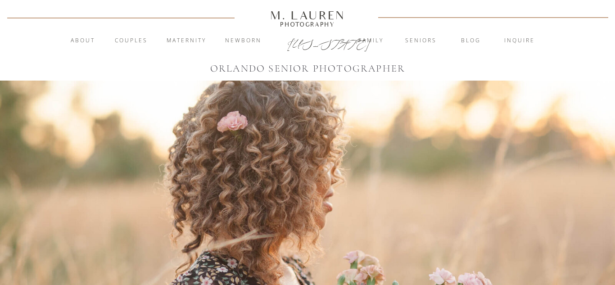  Describe the element at coordinates (243, 41) in the screenshot. I see `a: Newborn` at that location.